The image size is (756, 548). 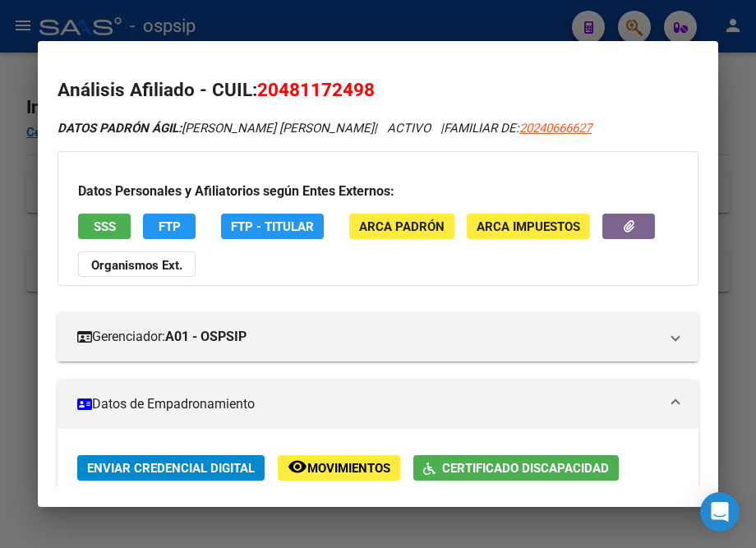 I want to click on mat-panel-title: Datos de Empadronamiento, so click(x=368, y=404).